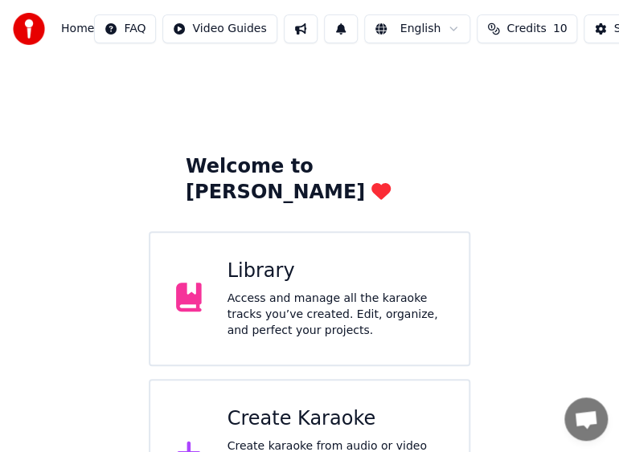 The image size is (619, 452). Describe the element at coordinates (335, 315) in the screenshot. I see `div: Access and manage all the karaoke tracks you’ve created. Edit, organize, and perfect your projects.` at that location.